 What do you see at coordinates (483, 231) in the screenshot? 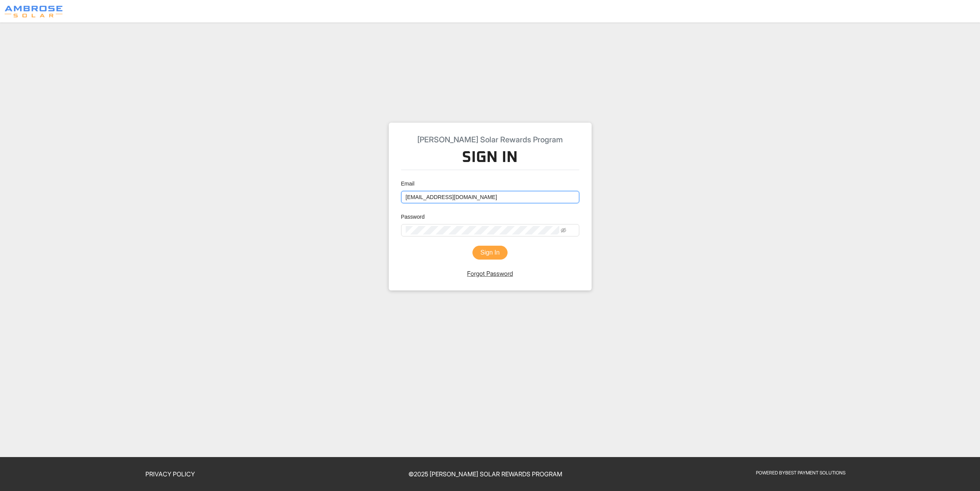
I see `input: Password` at bounding box center [483, 231].